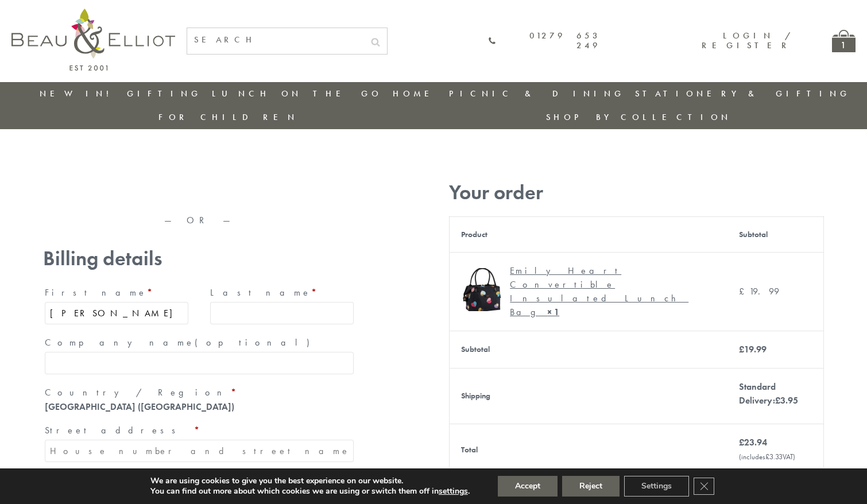  I want to click on bdi: 3.95, so click(787, 400).